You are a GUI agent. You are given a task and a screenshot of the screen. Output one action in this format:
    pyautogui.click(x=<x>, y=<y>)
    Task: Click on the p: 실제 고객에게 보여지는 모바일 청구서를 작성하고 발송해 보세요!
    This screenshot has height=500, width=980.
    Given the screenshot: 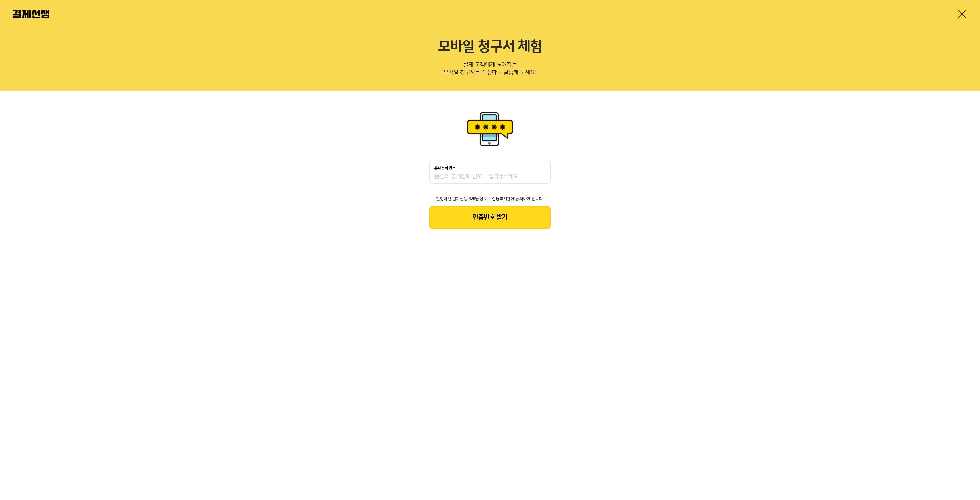 What is the action you would take?
    pyautogui.click(x=490, y=70)
    